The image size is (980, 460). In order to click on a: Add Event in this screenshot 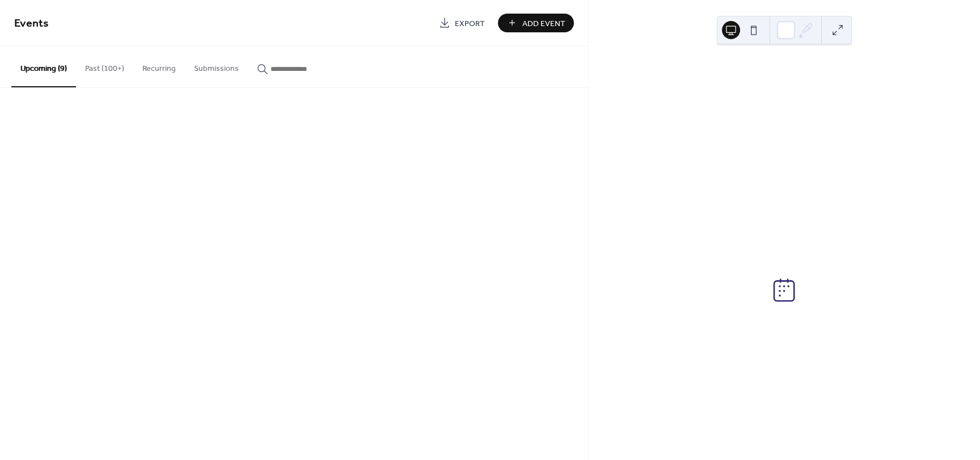, I will do `click(536, 23)`.